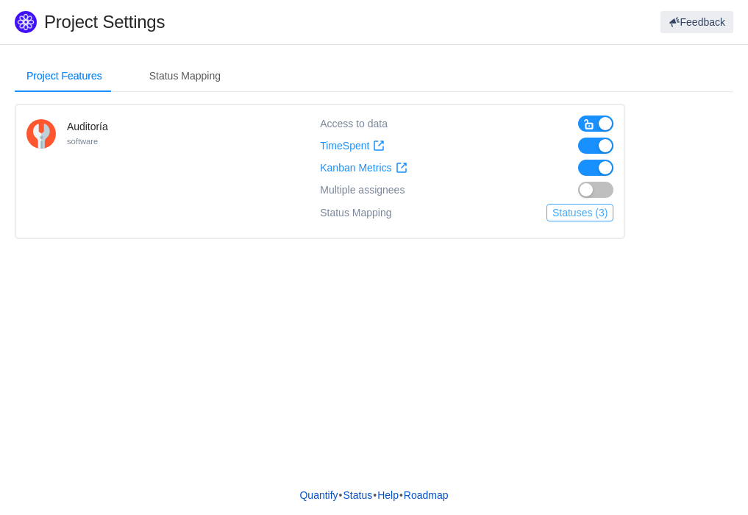 The image size is (748, 515). I want to click on small: software, so click(82, 141).